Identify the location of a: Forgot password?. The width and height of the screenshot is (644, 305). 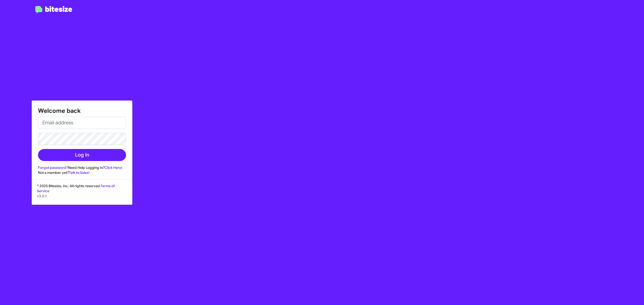
(53, 168).